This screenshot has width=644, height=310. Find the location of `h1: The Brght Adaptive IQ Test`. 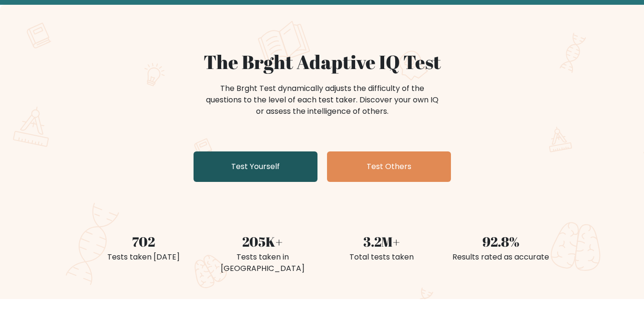

h1: The Brght Adaptive IQ Test is located at coordinates (323, 62).